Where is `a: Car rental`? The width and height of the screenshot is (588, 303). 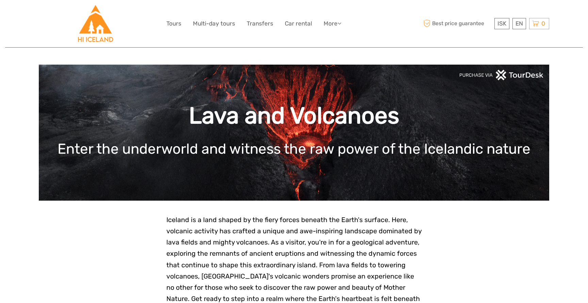 a: Car rental is located at coordinates (298, 23).